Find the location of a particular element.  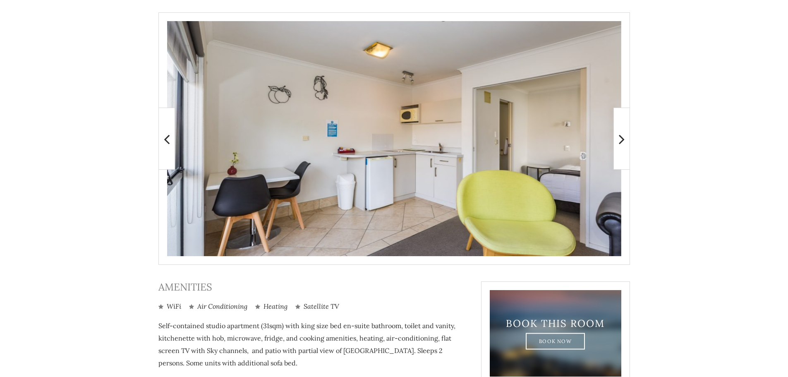

h3: Book This Room is located at coordinates (555, 323).